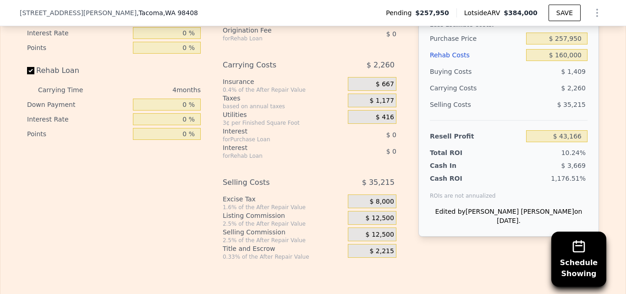 Image resolution: width=626 pixels, height=294 pixels. What do you see at coordinates (385, 117) in the screenshot?
I see `span: $ 416` at bounding box center [385, 117].